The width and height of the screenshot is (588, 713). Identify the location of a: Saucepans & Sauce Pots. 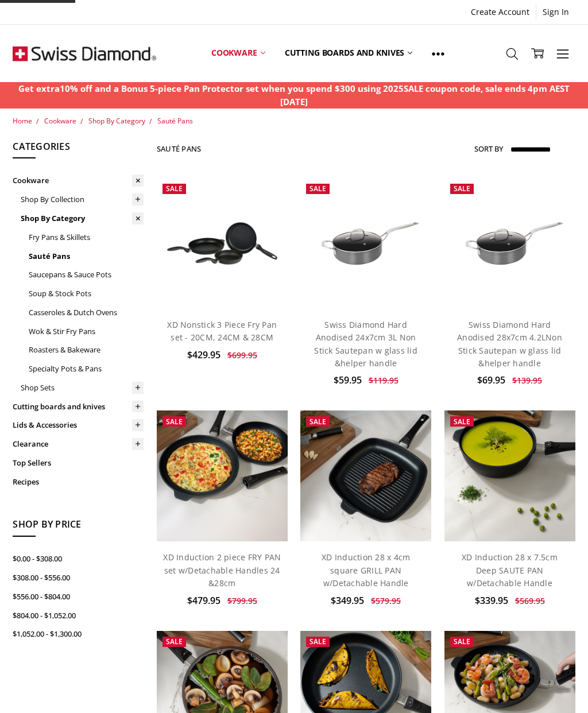
(87, 275).